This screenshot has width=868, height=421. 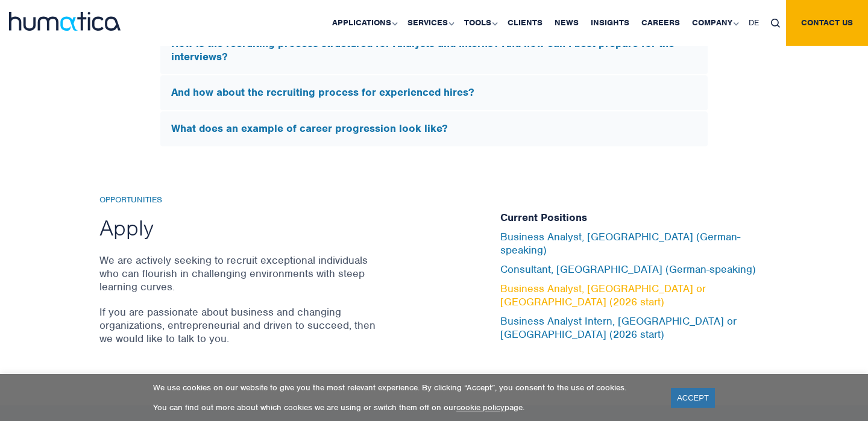 What do you see at coordinates (753, 23) in the screenshot?
I see `span: DE` at bounding box center [753, 23].